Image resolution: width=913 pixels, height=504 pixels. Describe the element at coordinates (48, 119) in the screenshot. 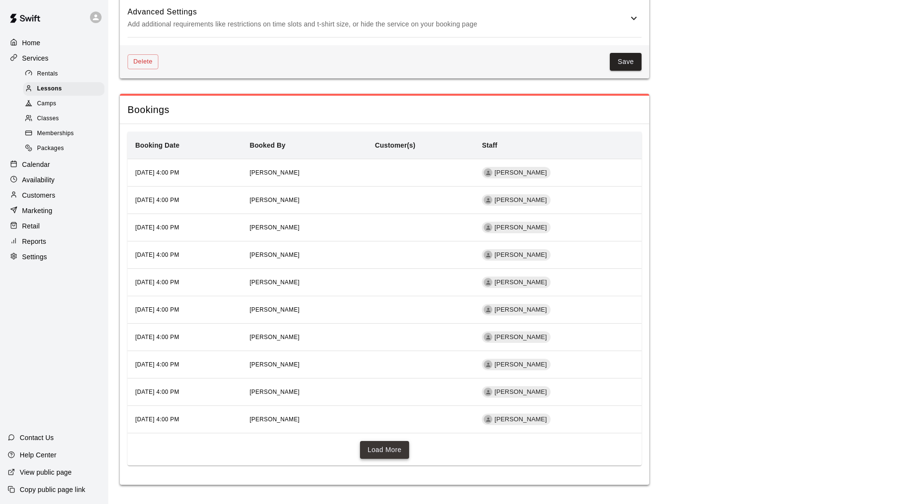

I see `span: Classes` at that location.